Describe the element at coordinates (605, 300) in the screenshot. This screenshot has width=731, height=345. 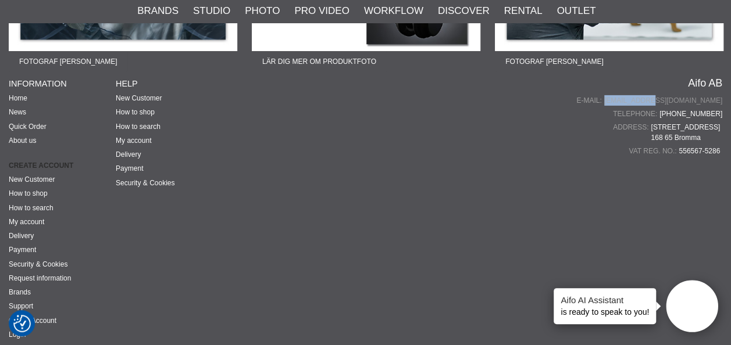
I see `h4: Aifo AI Assistant` at that location.